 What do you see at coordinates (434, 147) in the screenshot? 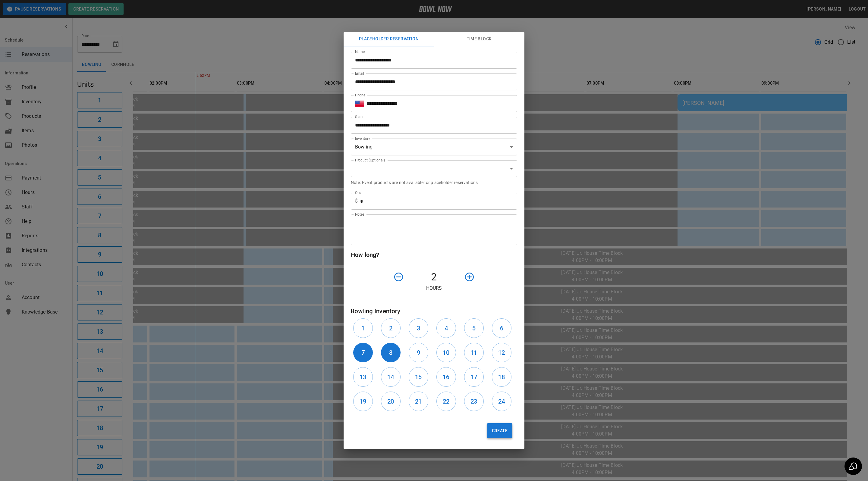
I see `div: Bowling` at bounding box center [434, 147].